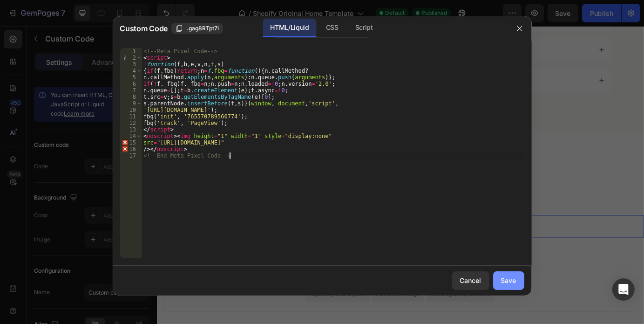  Describe the element at coordinates (131, 110) in the screenshot. I see `div: 10` at that location.